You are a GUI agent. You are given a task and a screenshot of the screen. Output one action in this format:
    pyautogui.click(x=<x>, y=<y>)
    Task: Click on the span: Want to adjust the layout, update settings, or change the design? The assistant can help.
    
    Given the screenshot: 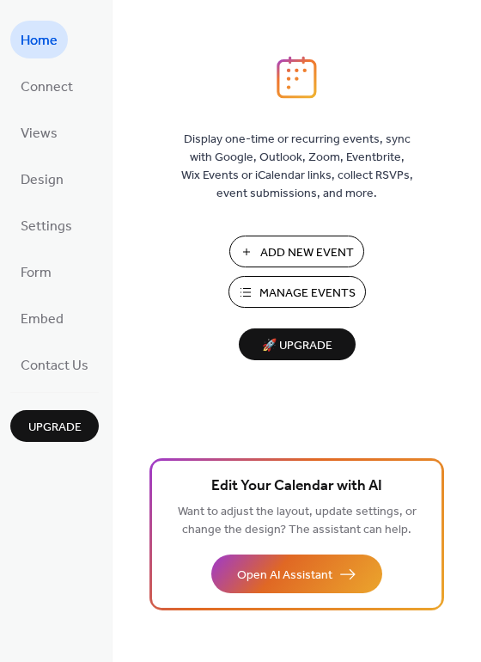 What is the action you would take?
    pyautogui.click(x=297, y=521)
    